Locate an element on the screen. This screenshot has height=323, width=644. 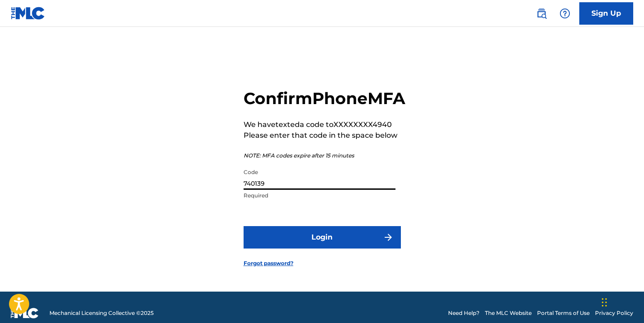
img: MLC Logo is located at coordinates (28, 13).